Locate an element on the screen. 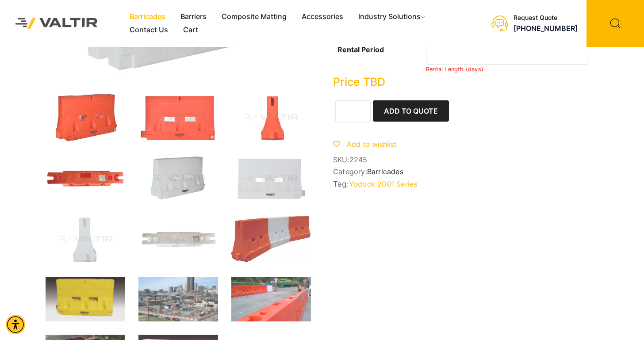 The width and height of the screenshot is (644, 340). span: 2245 is located at coordinates (358, 159).